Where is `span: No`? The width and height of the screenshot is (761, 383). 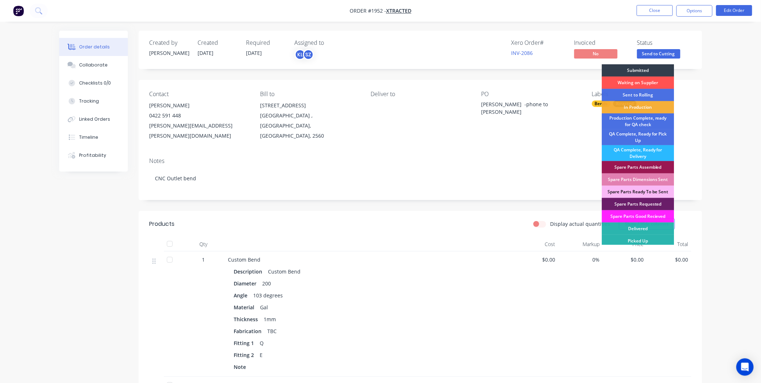 span: No is located at coordinates (596, 53).